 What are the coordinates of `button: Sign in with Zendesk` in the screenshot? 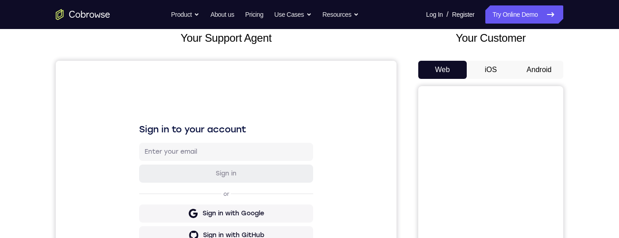 It's located at (170, 218).